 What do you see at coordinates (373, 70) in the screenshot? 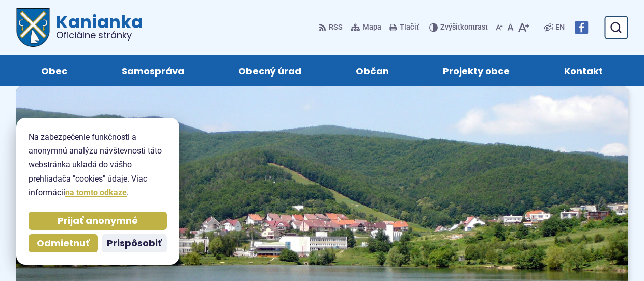
I see `span: Občan` at bounding box center [373, 70].